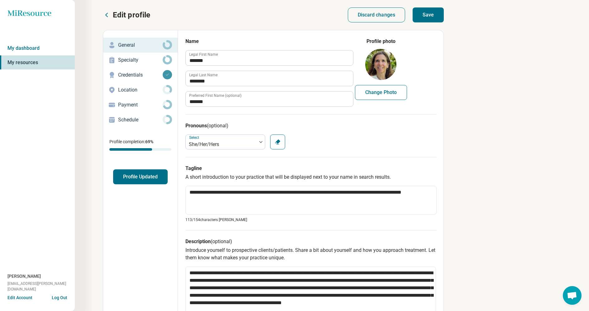 This screenshot has height=311, width=589. Describe the element at coordinates (140, 120) in the screenshot. I see `p: Schedule` at that location.